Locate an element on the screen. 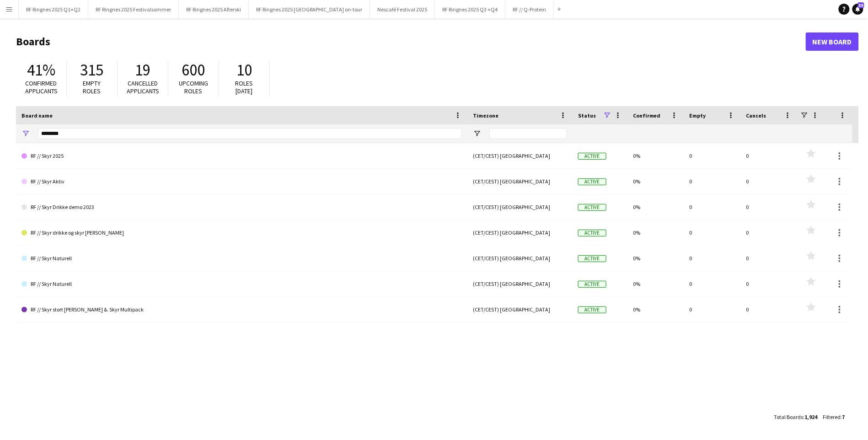 The width and height of the screenshot is (868, 440). span: 59 is located at coordinates (861, 5).